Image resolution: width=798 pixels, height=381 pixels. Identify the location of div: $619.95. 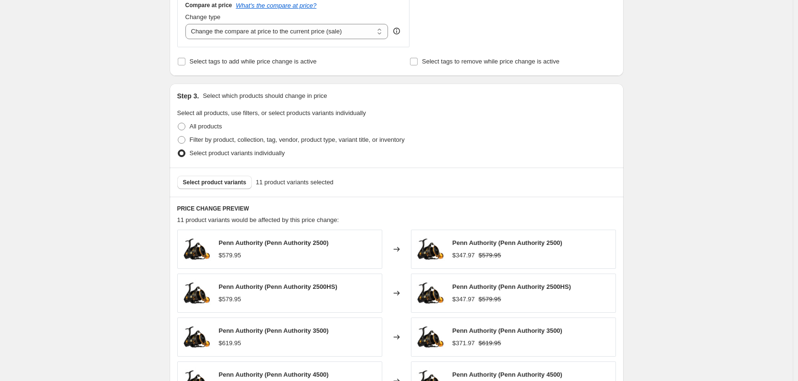
(230, 344).